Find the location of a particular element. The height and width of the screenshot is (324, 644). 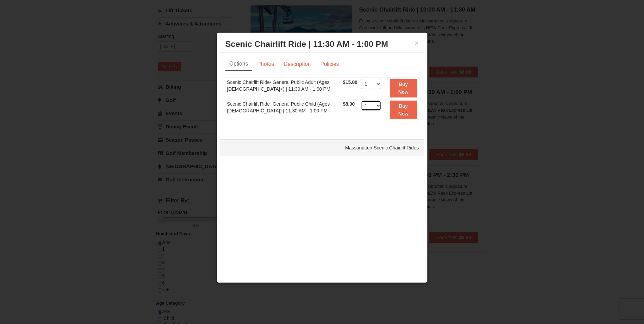

span: $8.00 is located at coordinates (349, 104).